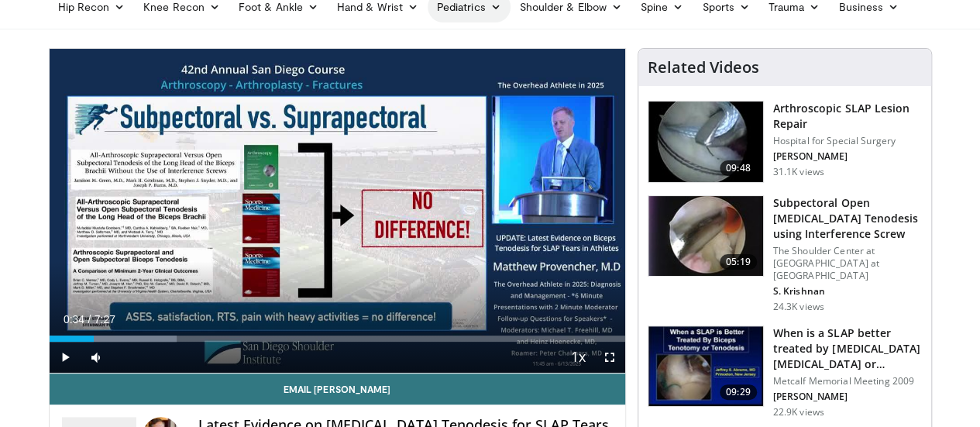 The height and width of the screenshot is (427, 980). What do you see at coordinates (847, 292) in the screenshot?
I see `p: S. Krishnan` at bounding box center [847, 292].